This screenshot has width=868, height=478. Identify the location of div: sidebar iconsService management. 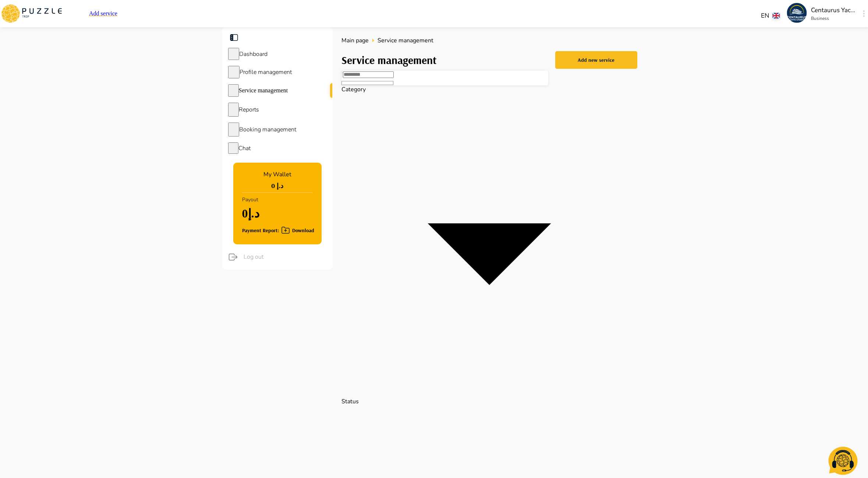
(278, 91).